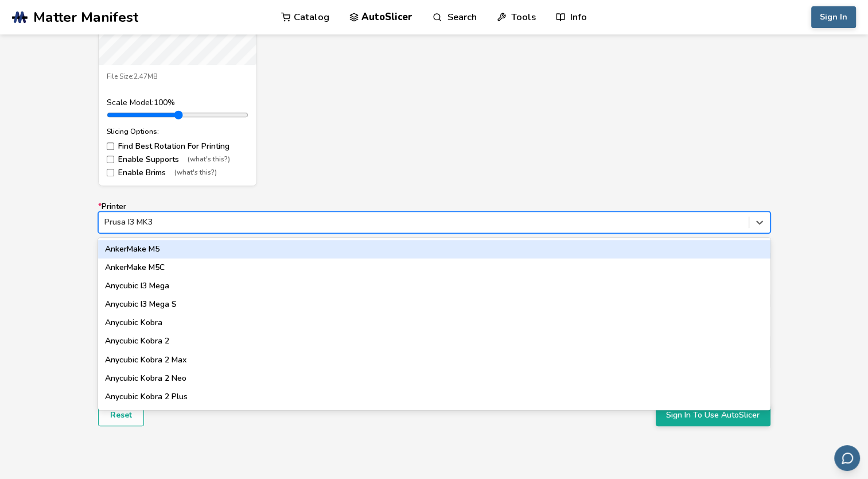 The width and height of the screenshot is (868, 479). What do you see at coordinates (434, 267) in the screenshot?
I see `div: AnkerMake M5C` at bounding box center [434, 267].